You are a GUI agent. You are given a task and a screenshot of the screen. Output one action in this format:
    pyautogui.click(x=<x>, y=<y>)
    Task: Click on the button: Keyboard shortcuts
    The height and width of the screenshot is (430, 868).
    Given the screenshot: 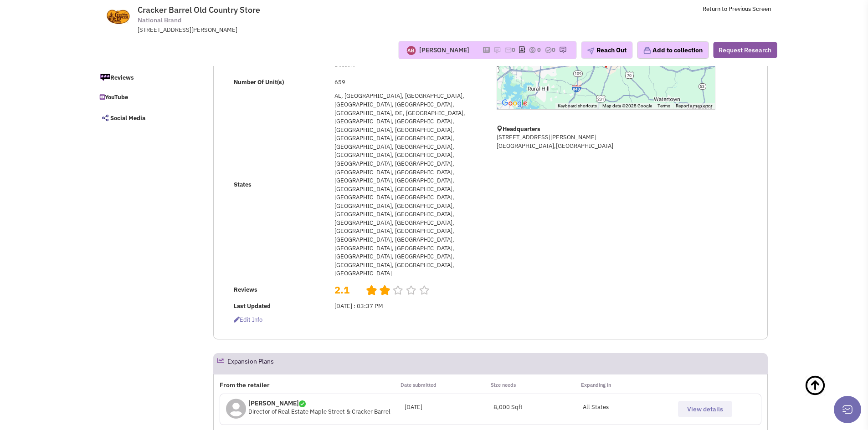 What is the action you would take?
    pyautogui.click(x=577, y=106)
    